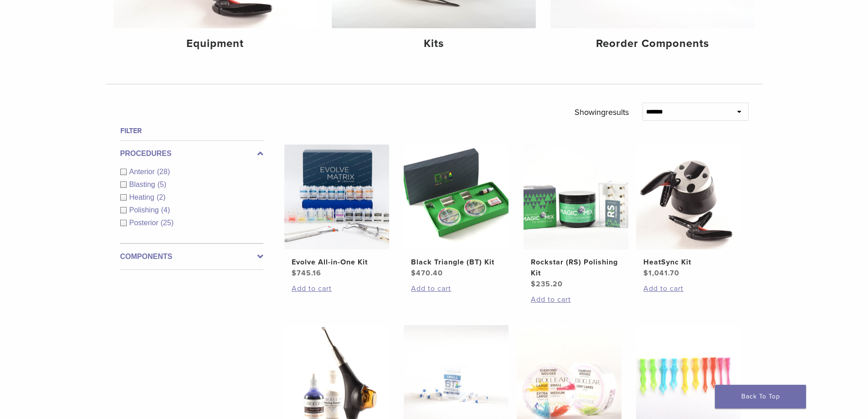  Describe the element at coordinates (688, 289) in the screenshot. I see `a: Add to cart: “HeatSync Kit”` at that location.